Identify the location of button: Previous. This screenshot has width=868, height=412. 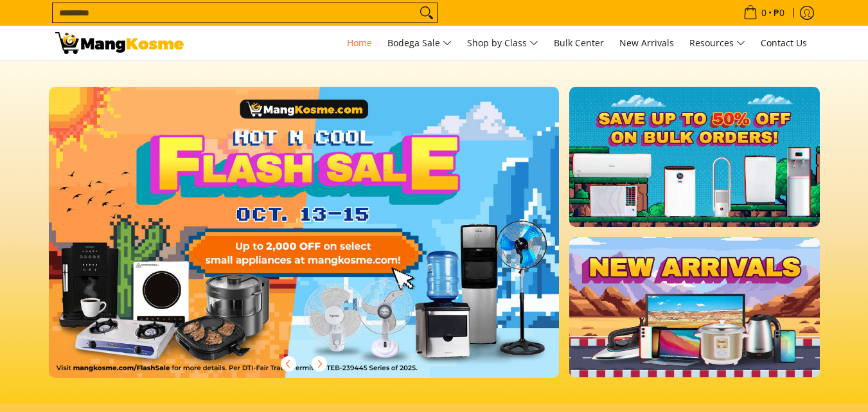
(288, 364).